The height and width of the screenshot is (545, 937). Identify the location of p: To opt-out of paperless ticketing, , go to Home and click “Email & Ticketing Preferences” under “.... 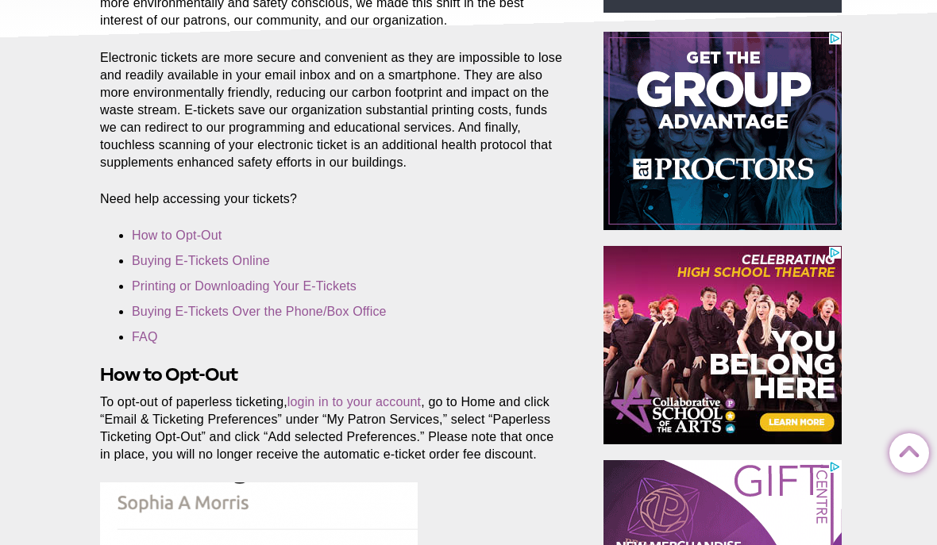
(333, 429).